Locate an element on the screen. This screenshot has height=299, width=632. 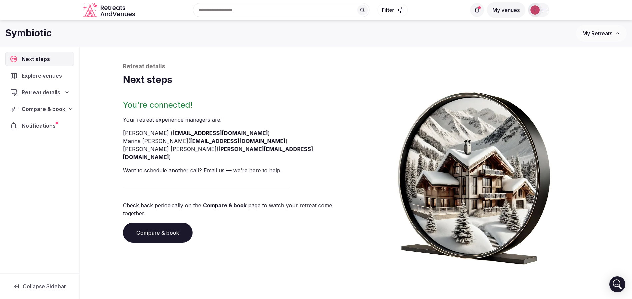
span: Notifications is located at coordinates (40, 126).